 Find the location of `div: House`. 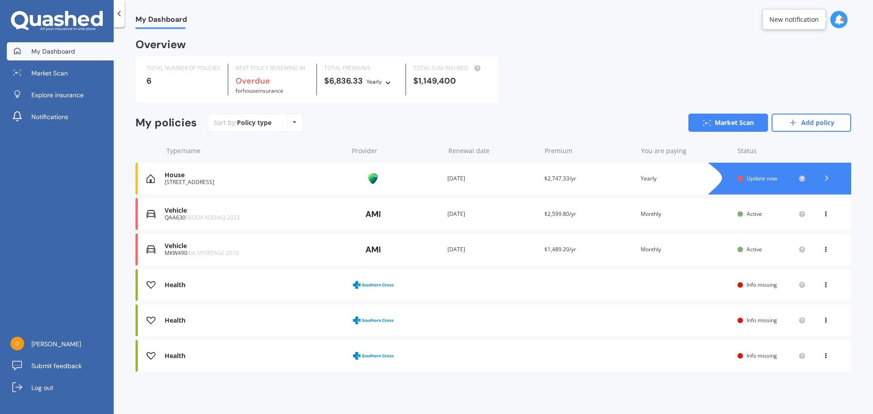

div: House is located at coordinates (254, 175).